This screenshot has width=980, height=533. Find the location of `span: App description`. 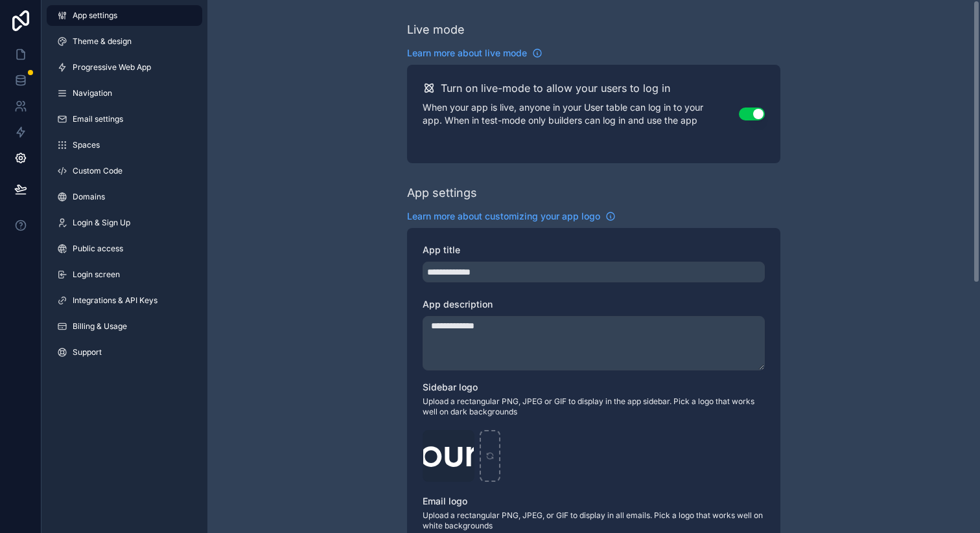

span: App description is located at coordinates (457, 304).